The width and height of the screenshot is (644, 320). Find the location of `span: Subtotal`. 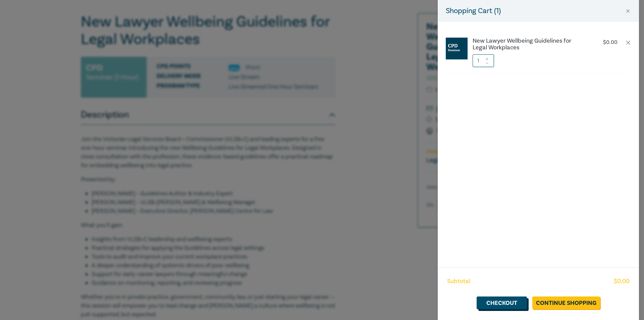

span: Subtotal is located at coordinates (458, 281).